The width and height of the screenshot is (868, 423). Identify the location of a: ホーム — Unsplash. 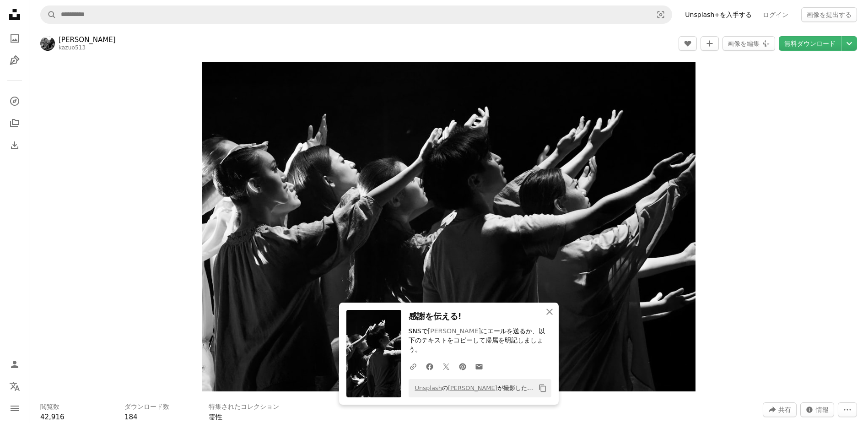
(14, 16).